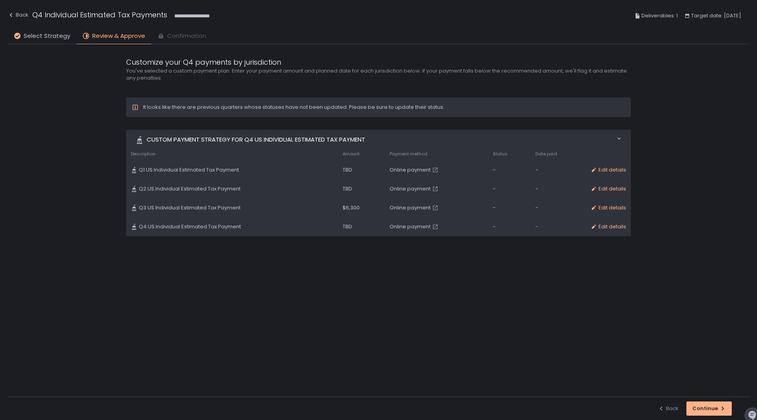 This screenshot has width=757, height=420. I want to click on span: Deliverables: 1, so click(660, 16).